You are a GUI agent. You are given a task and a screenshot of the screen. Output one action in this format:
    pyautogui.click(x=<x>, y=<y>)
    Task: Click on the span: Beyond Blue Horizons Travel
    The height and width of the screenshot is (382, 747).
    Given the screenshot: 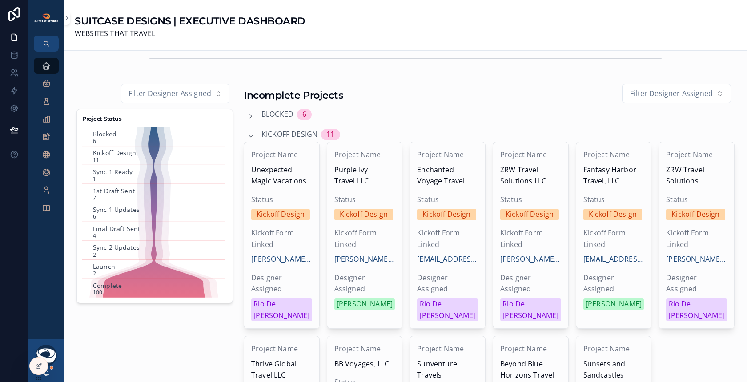 What is the action you would take?
    pyautogui.click(x=530, y=370)
    